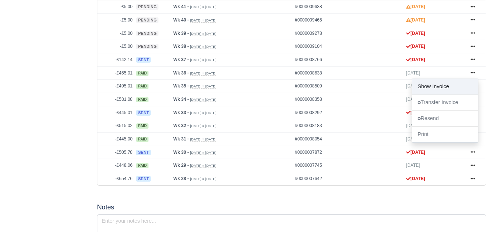 The height and width of the screenshot is (232, 498). I want to click on strong: Wk 34 -, so click(181, 99).